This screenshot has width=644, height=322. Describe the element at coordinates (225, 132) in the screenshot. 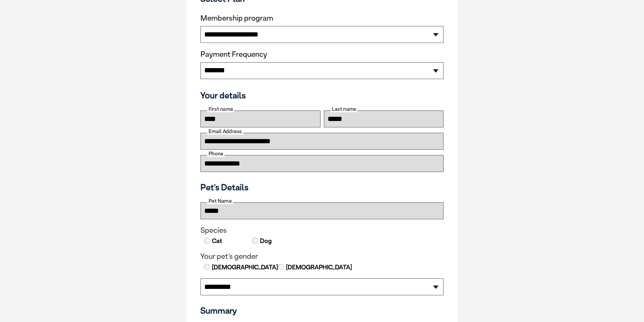

I see `label: Email Address` at that location.